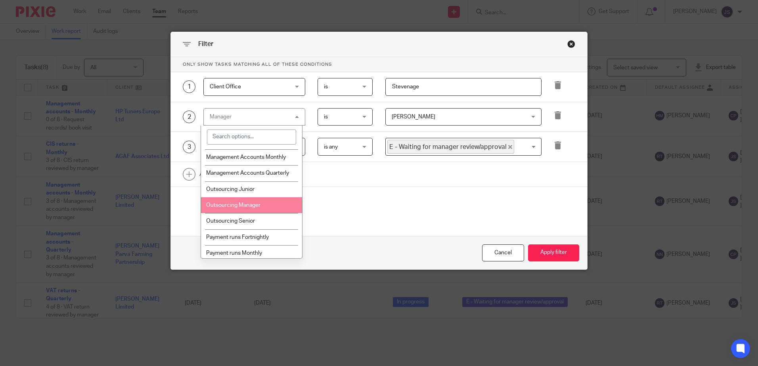 Image resolution: width=758 pixels, height=366 pixels. Describe the element at coordinates (553, 253) in the screenshot. I see `button: Apply filter` at that location.